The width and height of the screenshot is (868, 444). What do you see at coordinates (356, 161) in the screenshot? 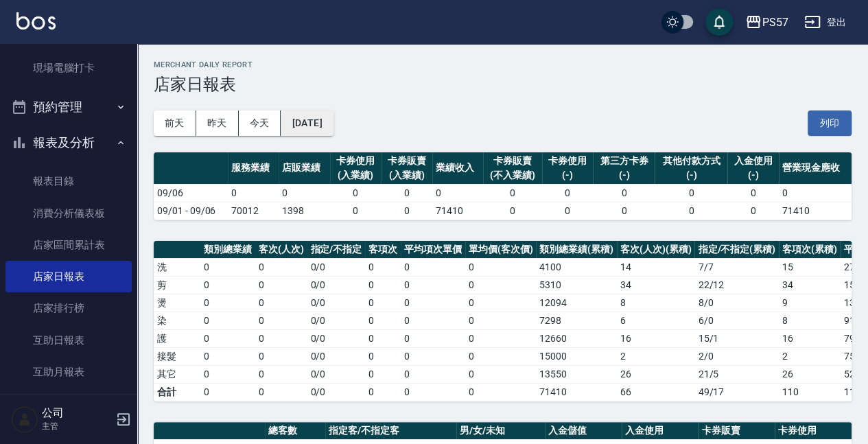
I see `div: 卡券使用` at bounding box center [356, 161].